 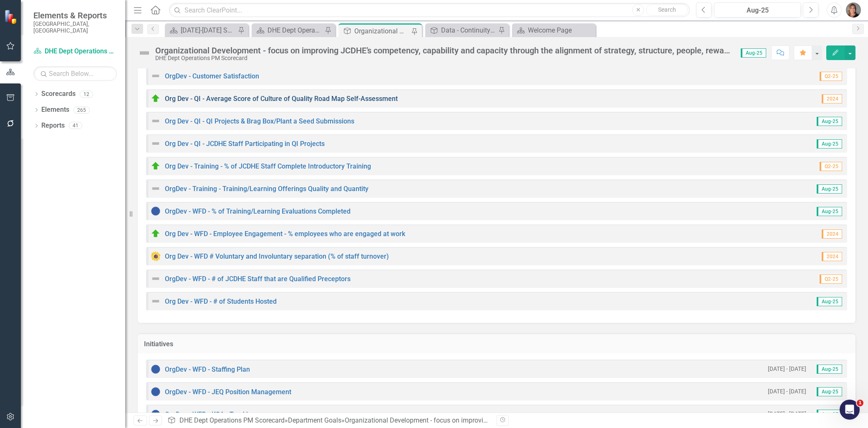 I want to click on a: OrgDev - Training - Training/Learning Offerings Quality and Quantity, so click(x=266, y=189).